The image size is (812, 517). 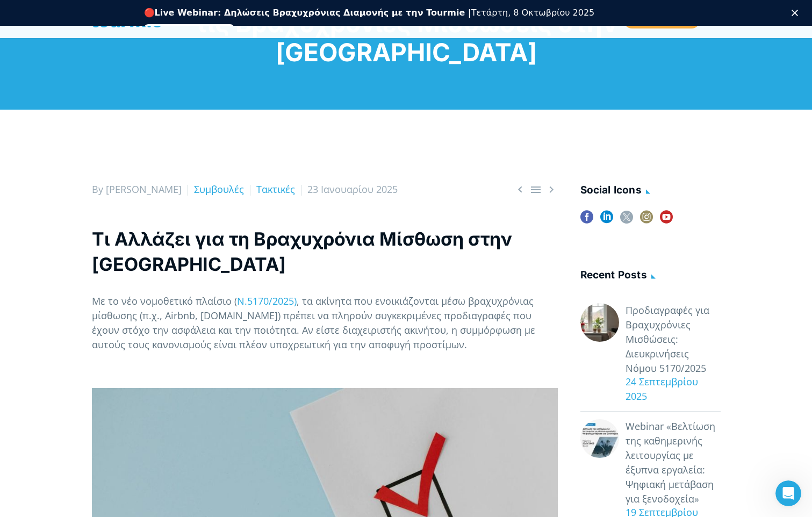 I want to click on div: Κλείσιμο, so click(x=797, y=13).